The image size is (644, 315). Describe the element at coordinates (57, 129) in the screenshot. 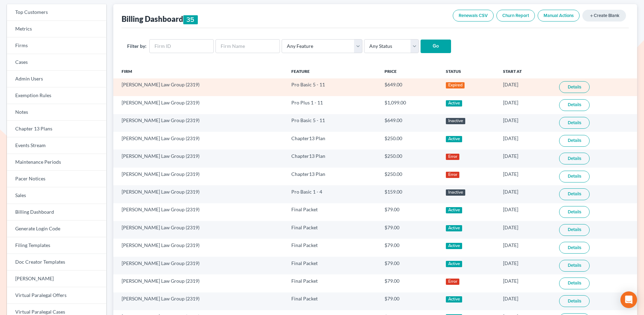

I see `a: Chapter 13 Plans` at that location.